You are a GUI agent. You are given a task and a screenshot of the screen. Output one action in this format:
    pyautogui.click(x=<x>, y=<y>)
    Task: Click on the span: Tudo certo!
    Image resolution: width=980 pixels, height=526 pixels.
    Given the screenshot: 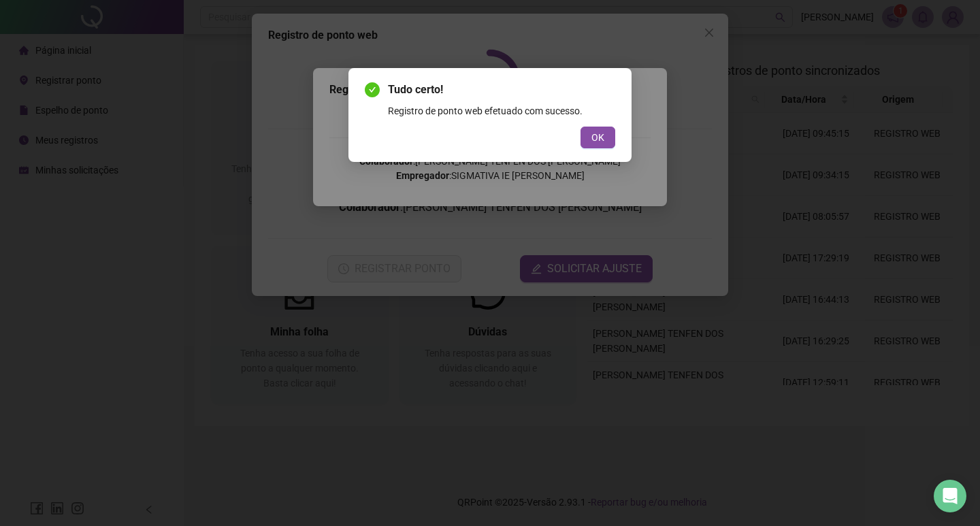 What is the action you would take?
    pyautogui.click(x=501, y=90)
    